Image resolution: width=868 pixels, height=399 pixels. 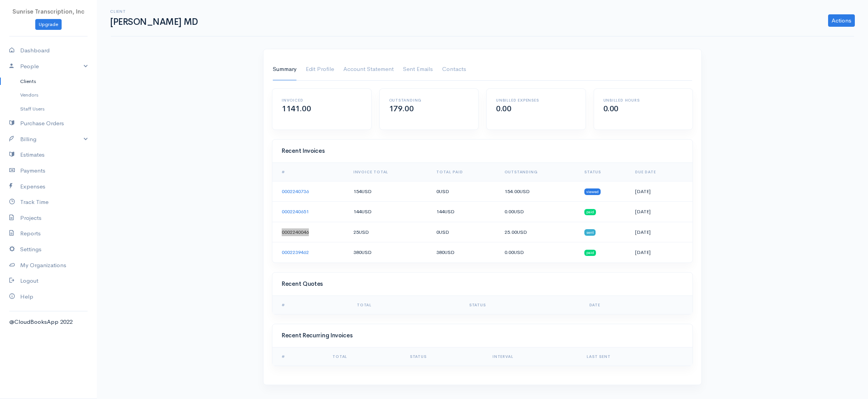 I want to click on th: Last Sent, so click(x=636, y=356).